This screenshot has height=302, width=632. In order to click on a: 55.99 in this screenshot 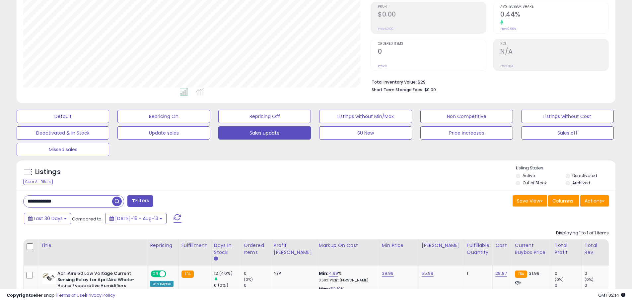, I will do `click(427, 274)`.